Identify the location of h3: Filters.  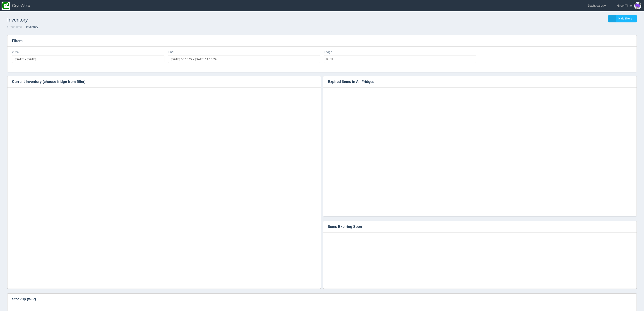
(322, 41).